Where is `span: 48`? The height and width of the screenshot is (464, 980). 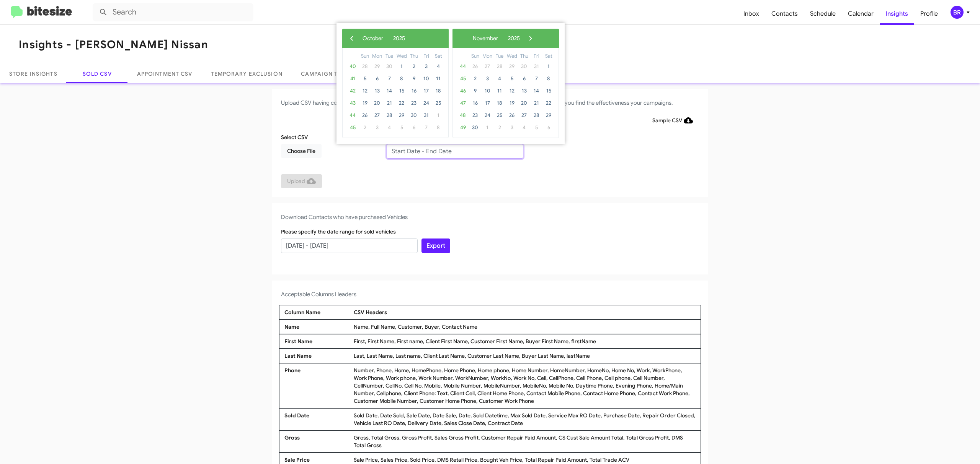
span: 48 is located at coordinates (463, 116).